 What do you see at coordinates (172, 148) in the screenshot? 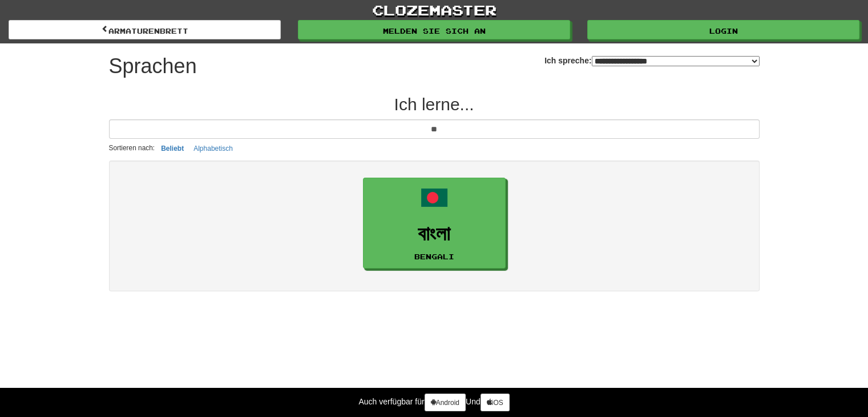
I see `button: Beliebt` at bounding box center [172, 148].